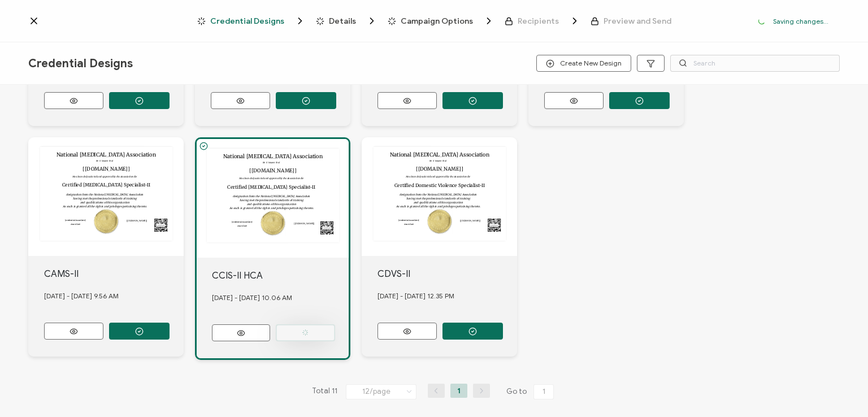 Image resolution: width=868 pixels, height=417 pixels. Describe the element at coordinates (459, 390) in the screenshot. I see `li: 1` at that location.